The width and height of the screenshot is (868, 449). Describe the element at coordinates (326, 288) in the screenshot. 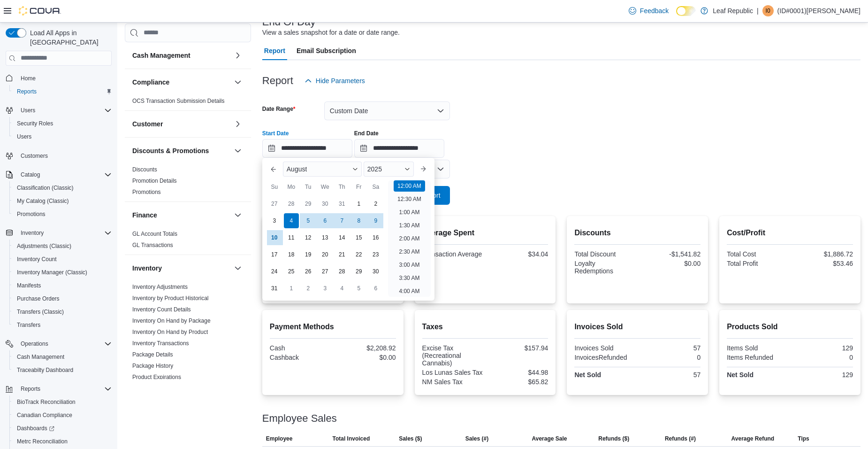

I see `div: day-3` at that location.